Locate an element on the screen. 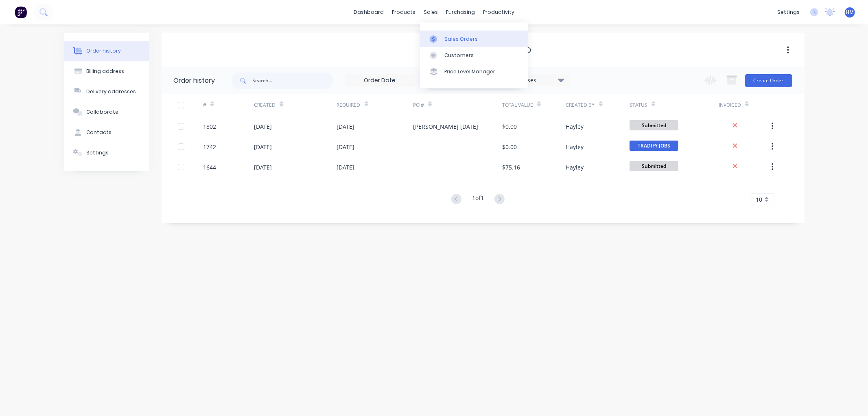 The image size is (868, 416). a: dashboard is located at coordinates (369, 12).